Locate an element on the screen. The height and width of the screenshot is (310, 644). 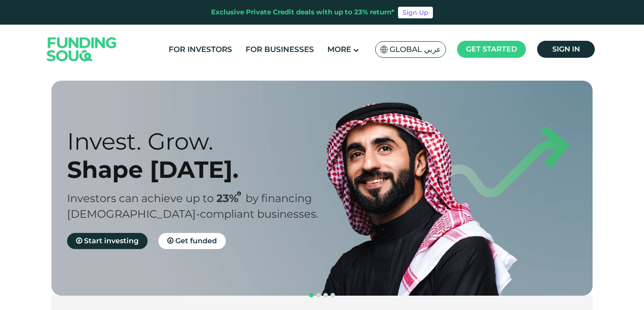
img: SA Flag is located at coordinates (384, 49).